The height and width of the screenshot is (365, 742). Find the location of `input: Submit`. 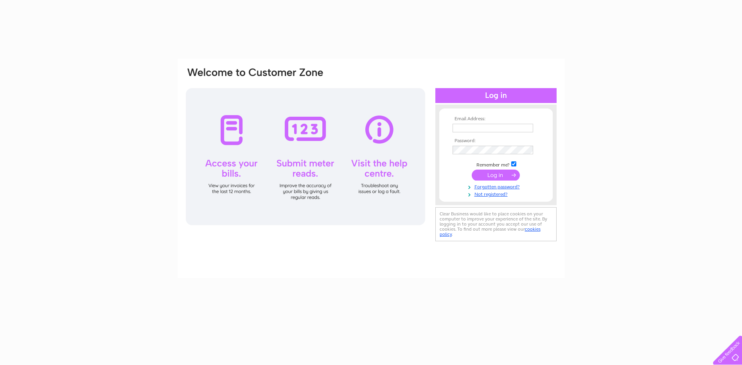

input: Submit is located at coordinates (496, 175).